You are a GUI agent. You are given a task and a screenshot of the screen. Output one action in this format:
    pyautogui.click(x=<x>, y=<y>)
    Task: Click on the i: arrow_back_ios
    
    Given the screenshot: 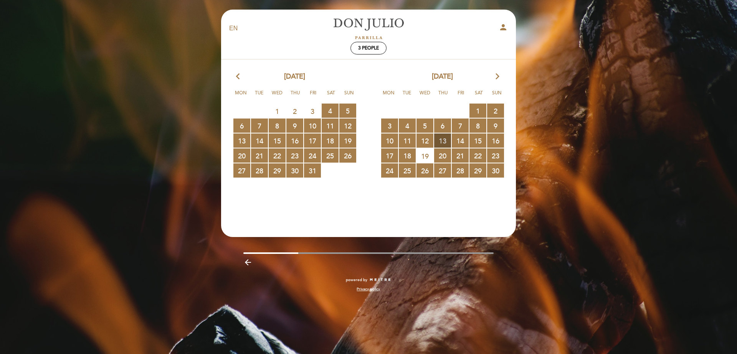 What is the action you would take?
    pyautogui.click(x=239, y=77)
    